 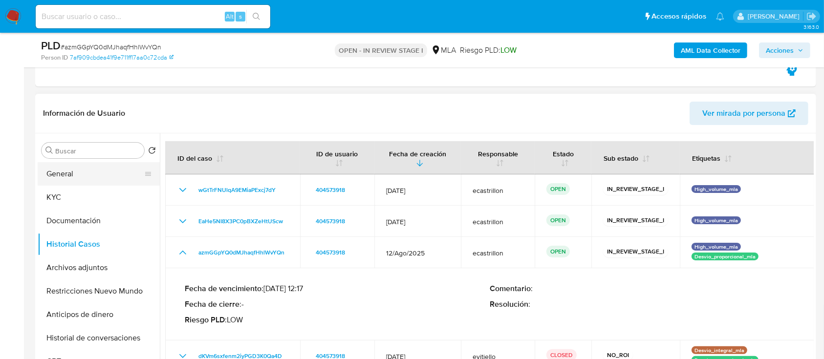 What do you see at coordinates (99, 315) in the screenshot?
I see `button: Anticipos de dinero` at bounding box center [99, 315].